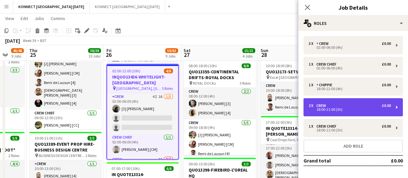 This screenshot has height=178, width=408. Describe the element at coordinates (17, 50) in the screenshot. I see `span: 46/48` at that location.